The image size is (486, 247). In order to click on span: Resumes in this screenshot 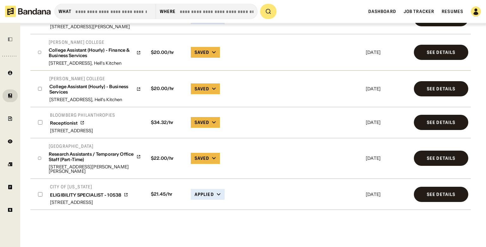, I will do `click(453, 11)`.